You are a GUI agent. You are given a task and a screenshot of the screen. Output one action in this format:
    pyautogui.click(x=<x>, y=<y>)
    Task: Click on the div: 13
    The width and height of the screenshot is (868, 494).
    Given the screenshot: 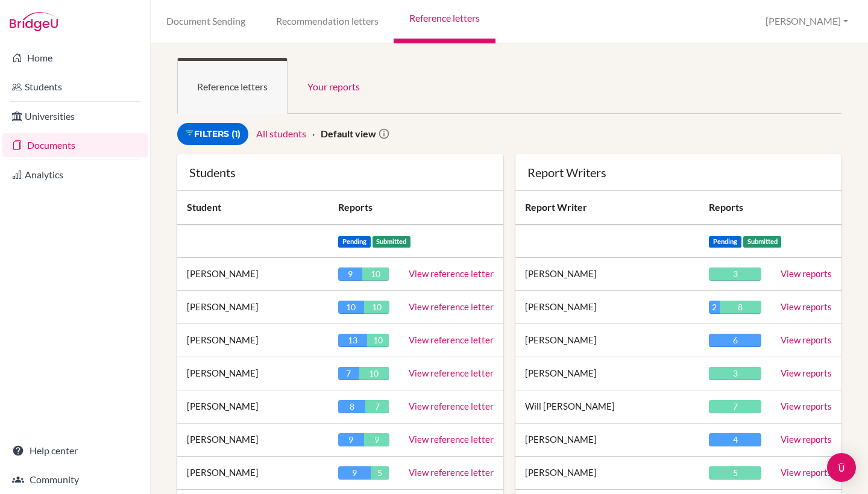 What is the action you would take?
    pyautogui.click(x=353, y=340)
    